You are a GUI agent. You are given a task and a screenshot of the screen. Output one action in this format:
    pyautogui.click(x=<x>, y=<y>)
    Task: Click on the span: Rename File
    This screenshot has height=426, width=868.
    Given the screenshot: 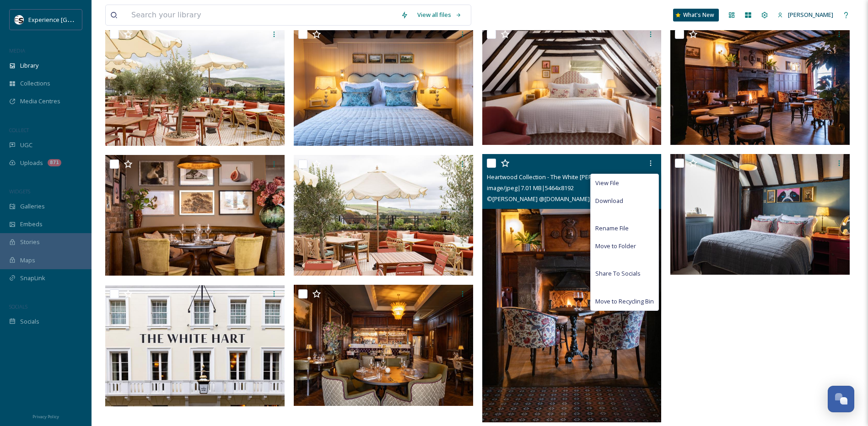 What is the action you would take?
    pyautogui.click(x=612, y=228)
    